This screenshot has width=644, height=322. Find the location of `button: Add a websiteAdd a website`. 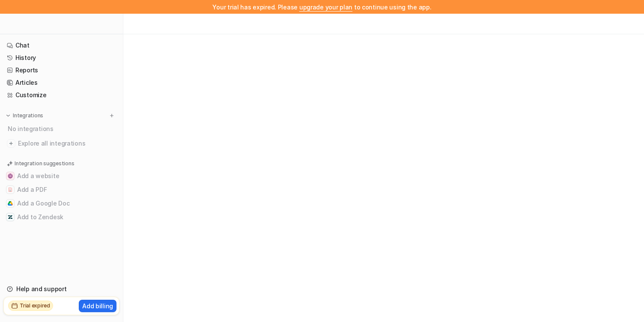

button: Add a websiteAdd a website is located at coordinates (61, 176).